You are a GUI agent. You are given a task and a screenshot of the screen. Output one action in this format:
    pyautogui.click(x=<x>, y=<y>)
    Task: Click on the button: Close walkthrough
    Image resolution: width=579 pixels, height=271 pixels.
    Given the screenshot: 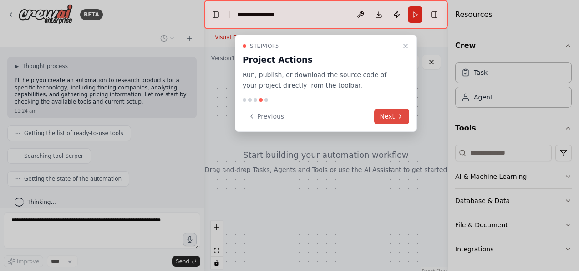 What is the action you would take?
    pyautogui.click(x=406, y=46)
    